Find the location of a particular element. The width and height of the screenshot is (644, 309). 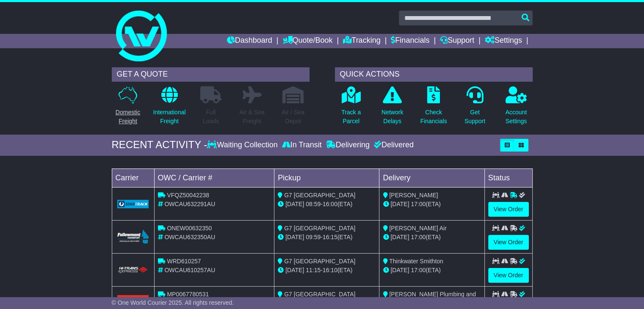

span: 16:00 is located at coordinates (330, 204).